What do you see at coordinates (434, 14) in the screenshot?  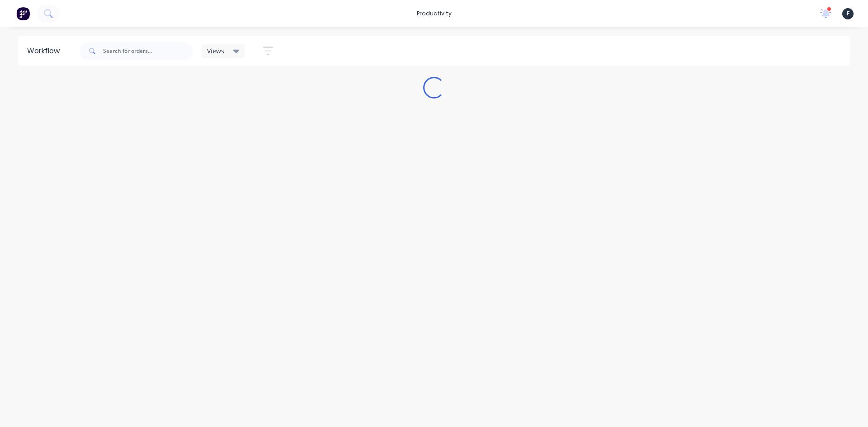 I see `div: productivity` at bounding box center [434, 14].